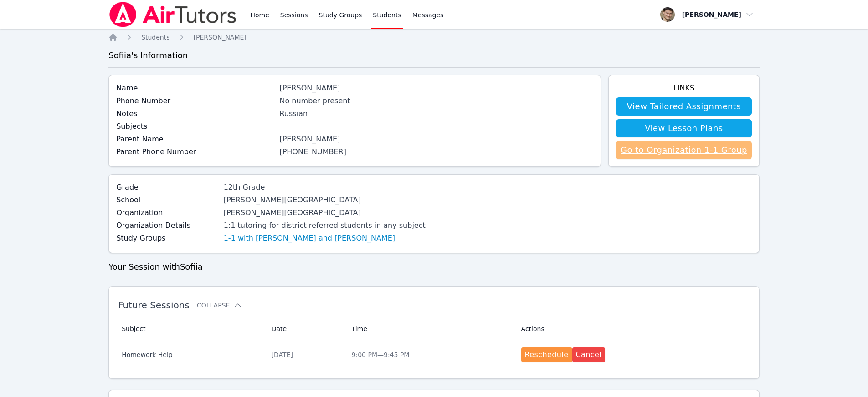 The image size is (868, 397). I want to click on a: Go to Organization 1-1 Group, so click(684, 150).